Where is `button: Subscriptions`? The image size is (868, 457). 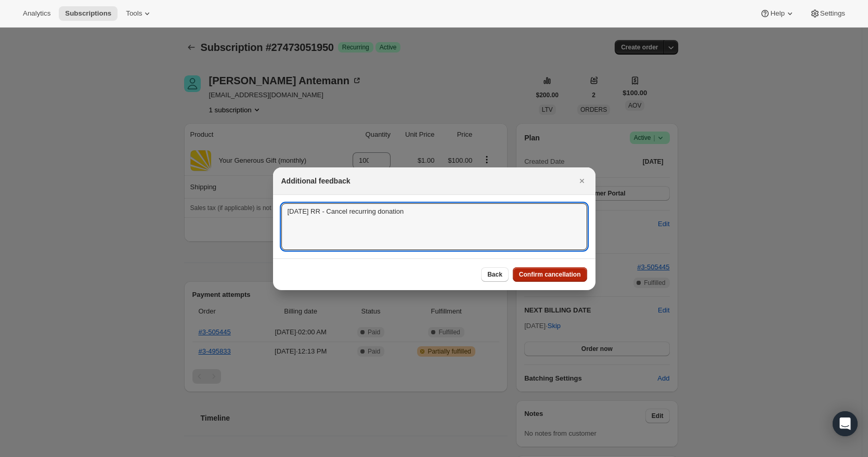 button: Subscriptions is located at coordinates (88, 14).